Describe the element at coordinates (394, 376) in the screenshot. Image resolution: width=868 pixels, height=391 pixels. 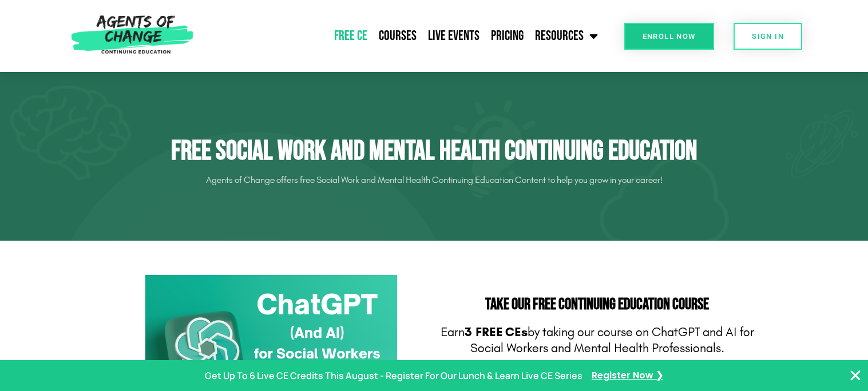
I see `p: Get Up To 6 Live CE Credits This August - Register For Our Lunch & Learn Live CE Series` at that location.